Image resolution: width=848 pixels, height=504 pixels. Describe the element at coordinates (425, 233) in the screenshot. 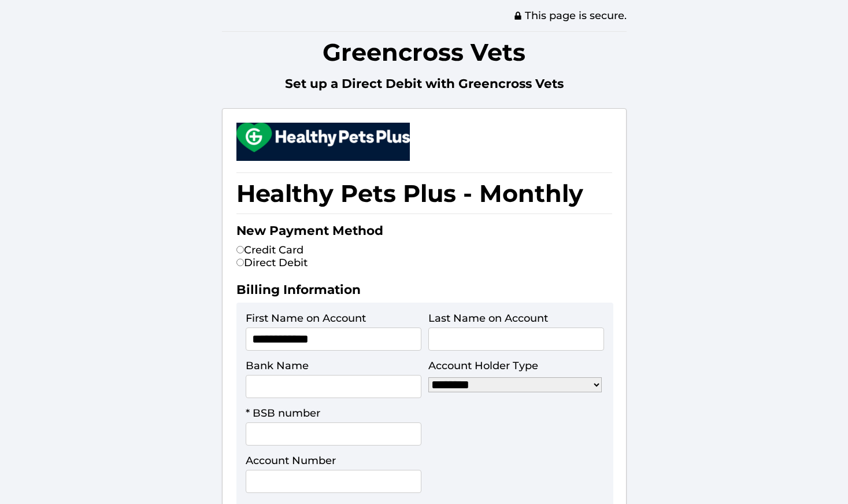

I see `h2: New Payment Method` at that location.